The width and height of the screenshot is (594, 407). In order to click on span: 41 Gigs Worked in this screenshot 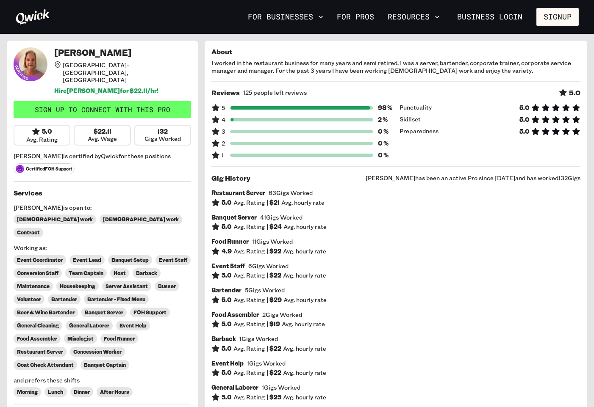, I will do `click(281, 218)`.